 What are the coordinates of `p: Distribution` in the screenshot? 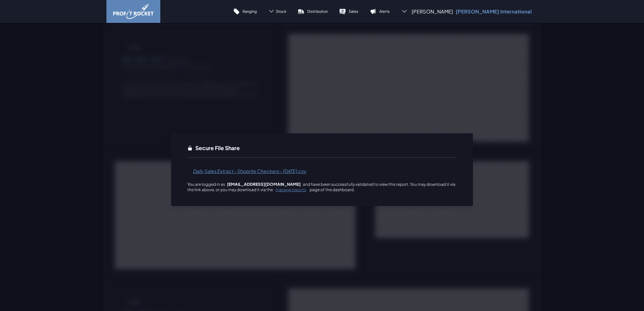 It's located at (317, 11).